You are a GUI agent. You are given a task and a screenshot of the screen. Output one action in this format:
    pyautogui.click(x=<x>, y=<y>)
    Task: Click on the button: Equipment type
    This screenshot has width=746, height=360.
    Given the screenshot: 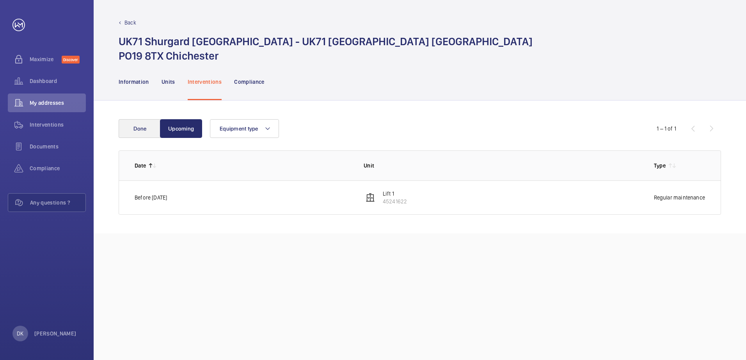 What is the action you would take?
    pyautogui.click(x=244, y=129)
    